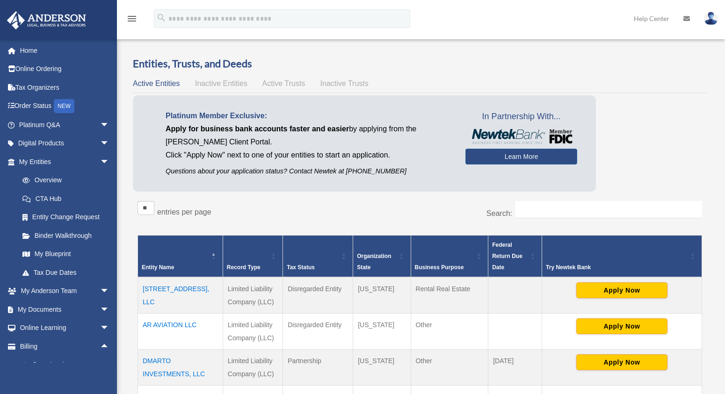 Image resolution: width=725 pixels, height=394 pixels. I want to click on label: Search:, so click(499, 213).